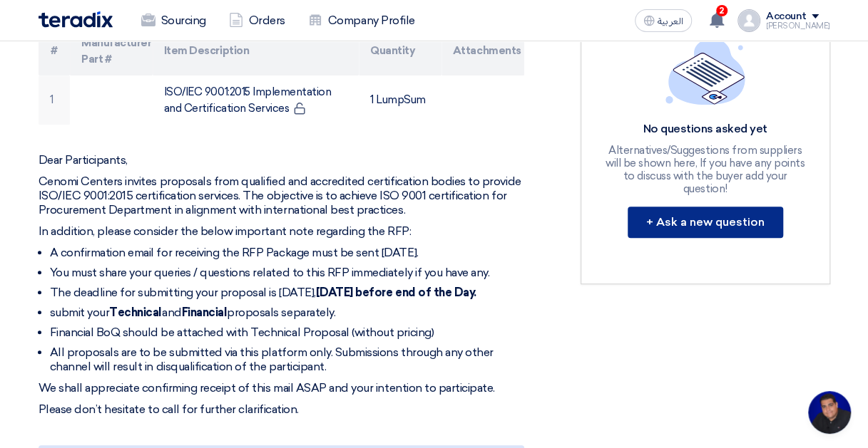 Image resolution: width=868 pixels, height=448 pixels. Describe the element at coordinates (255, 99) in the screenshot. I see `td: ISO/IEC 9001:2015 Implementation and Certification Services` at that location.